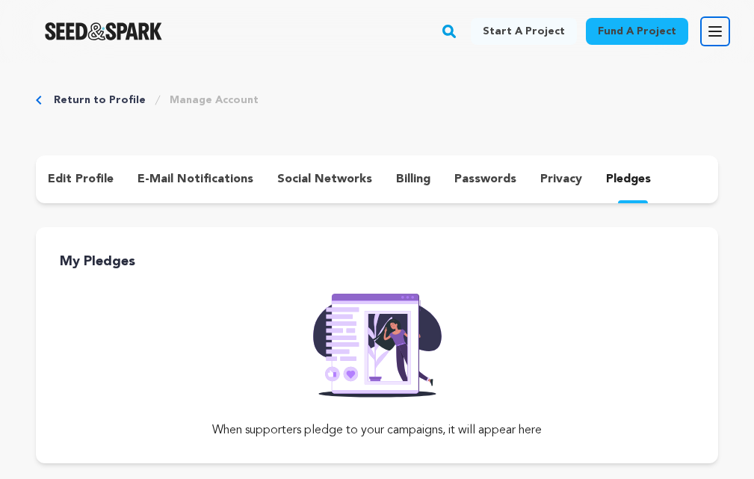  What do you see at coordinates (377, 341) in the screenshot?
I see `img: Seed&Spark Rafiki Image` at bounding box center [377, 341].